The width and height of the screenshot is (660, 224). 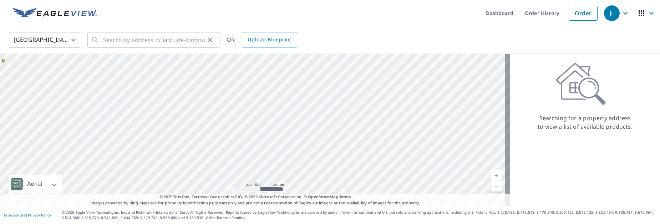 I want to click on a: OpenStreetMap, so click(x=323, y=196).